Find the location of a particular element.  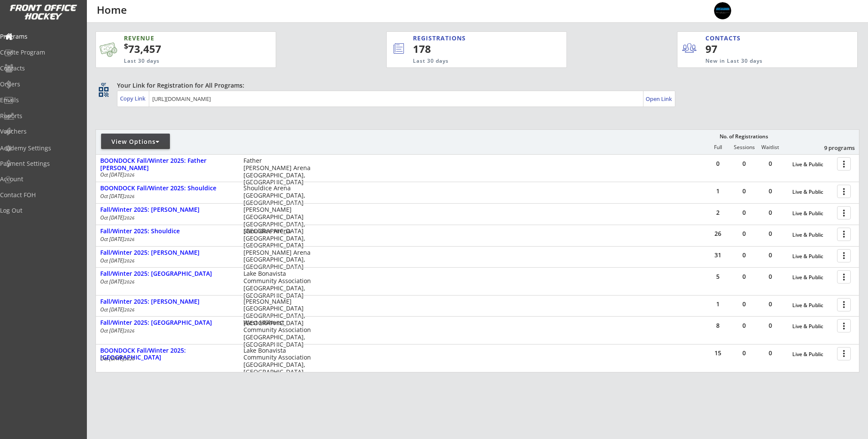

div: Your Link for Registration for All Programs: is located at coordinates (474, 86).